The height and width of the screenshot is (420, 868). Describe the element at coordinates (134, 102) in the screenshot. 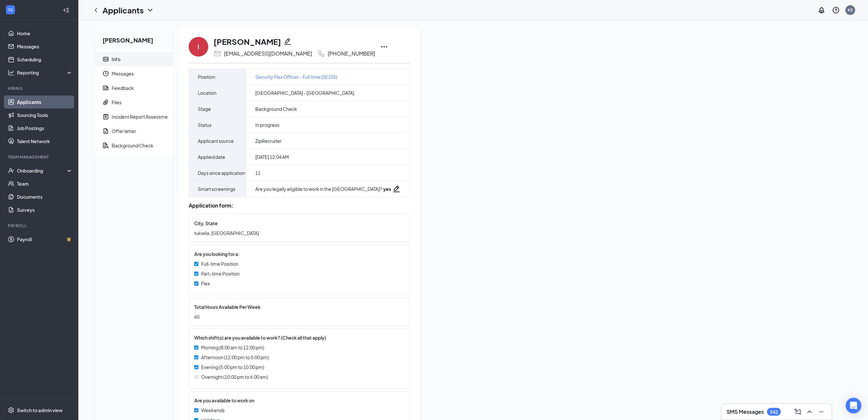

I see `a: PaperclipFiles` at that location.